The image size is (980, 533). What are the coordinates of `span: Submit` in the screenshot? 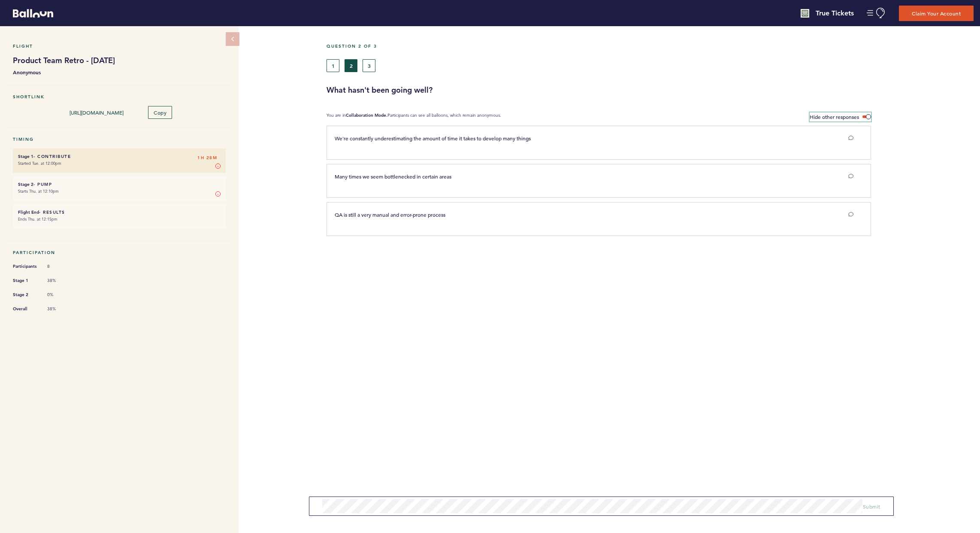 It's located at (872, 507).